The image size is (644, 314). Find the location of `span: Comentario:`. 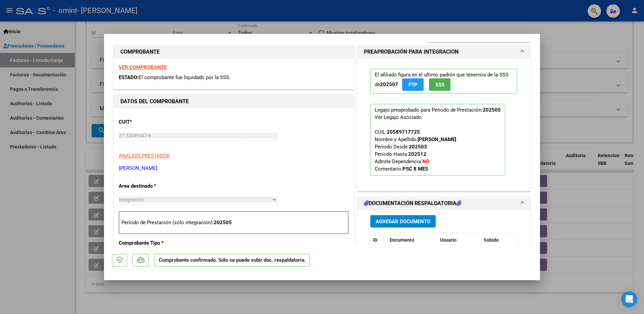

span: Comentario: is located at coordinates (401, 169).